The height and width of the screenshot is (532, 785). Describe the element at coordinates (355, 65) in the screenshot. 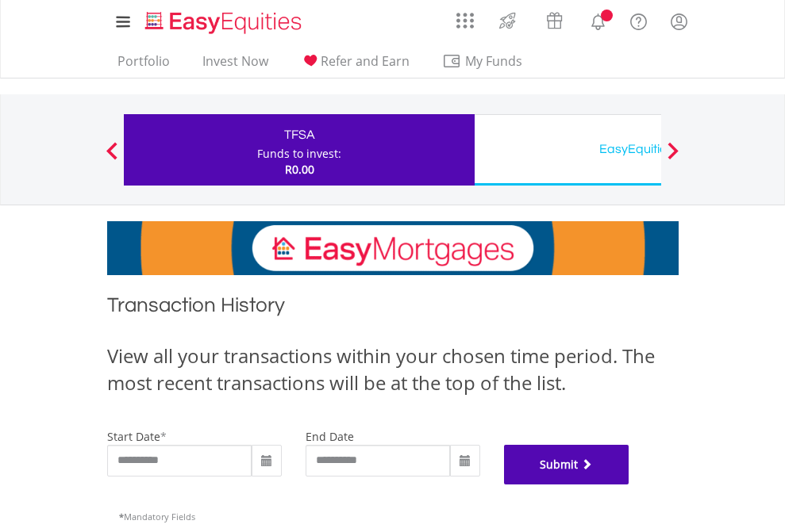

I see `a: Refer and Earn` at that location.